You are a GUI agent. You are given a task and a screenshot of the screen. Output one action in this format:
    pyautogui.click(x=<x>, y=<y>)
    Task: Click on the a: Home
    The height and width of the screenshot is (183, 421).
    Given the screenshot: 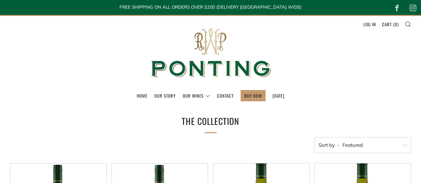 What is the action you would take?
    pyautogui.click(x=142, y=96)
    